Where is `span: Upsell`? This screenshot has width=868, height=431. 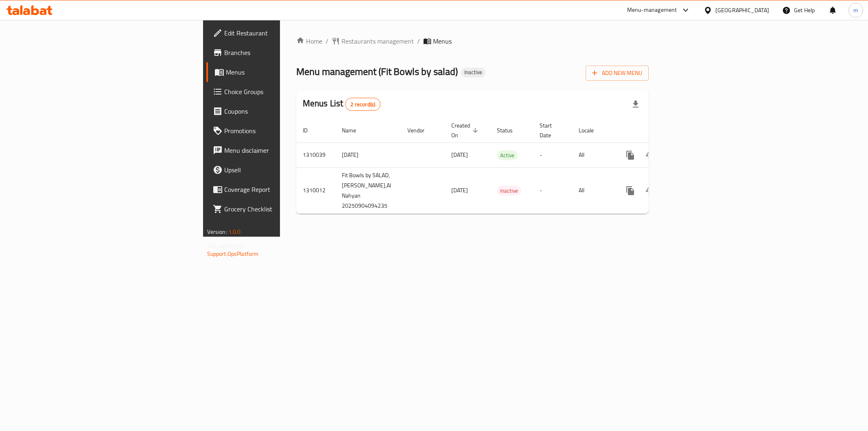 span: Upsell is located at coordinates (283, 170).